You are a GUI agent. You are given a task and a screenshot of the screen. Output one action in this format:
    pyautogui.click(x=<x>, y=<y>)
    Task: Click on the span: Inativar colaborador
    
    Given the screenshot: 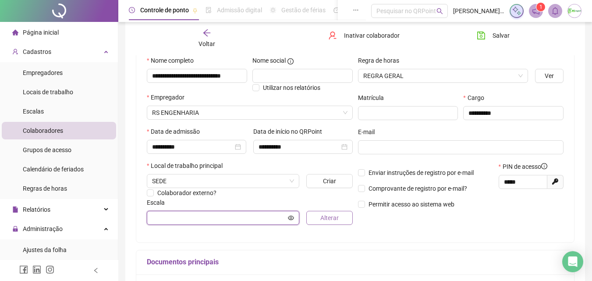 What is the action you would take?
    pyautogui.click(x=371, y=35)
    